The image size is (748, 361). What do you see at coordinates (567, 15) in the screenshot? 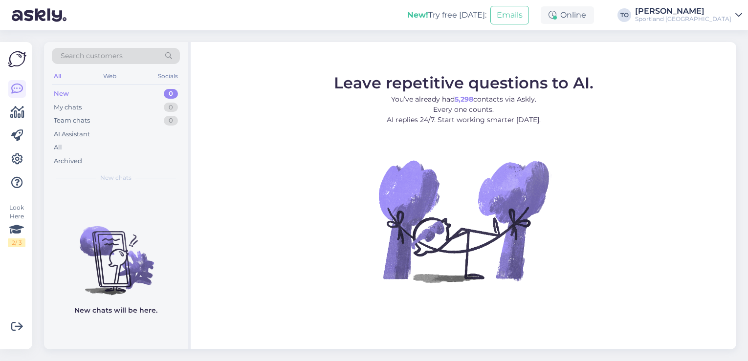
I see `div: Online` at bounding box center [567, 15].